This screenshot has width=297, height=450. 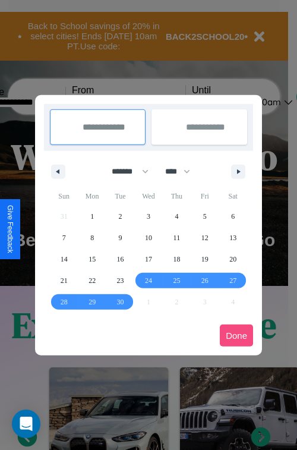 What do you see at coordinates (10, 229) in the screenshot?
I see `div: Give Feedback` at bounding box center [10, 229].